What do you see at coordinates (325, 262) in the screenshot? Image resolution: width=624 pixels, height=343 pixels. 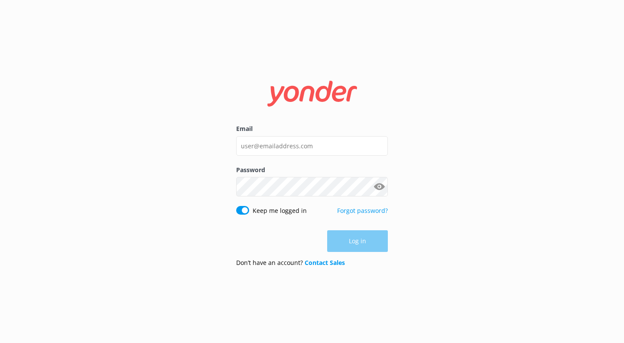 I see `a: Contact Sales` at bounding box center [325, 262].